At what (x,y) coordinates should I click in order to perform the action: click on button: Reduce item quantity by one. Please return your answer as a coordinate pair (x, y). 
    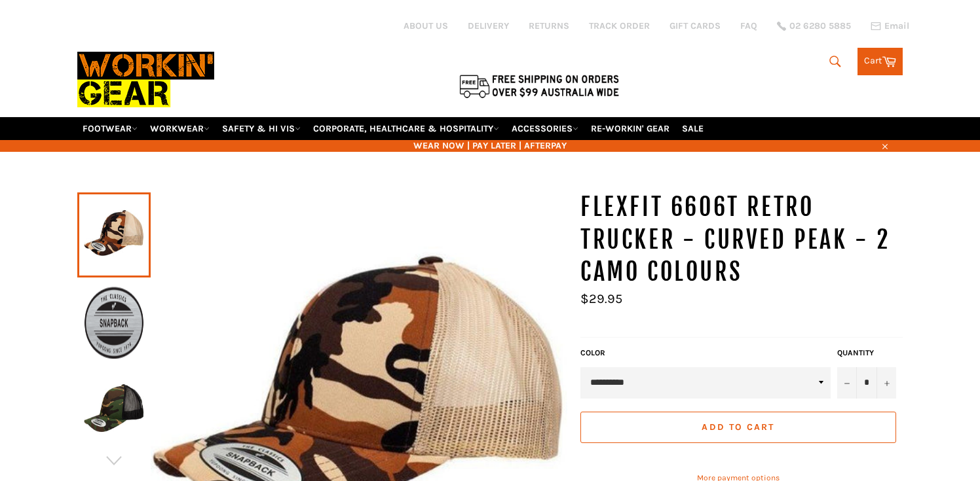
    Looking at the image, I should click on (847, 383).